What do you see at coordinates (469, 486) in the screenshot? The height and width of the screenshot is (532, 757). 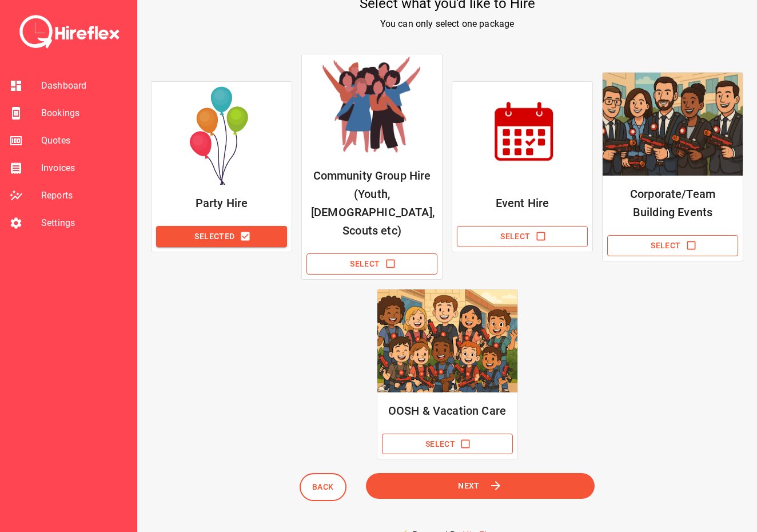 I see `span: Next` at bounding box center [469, 486].